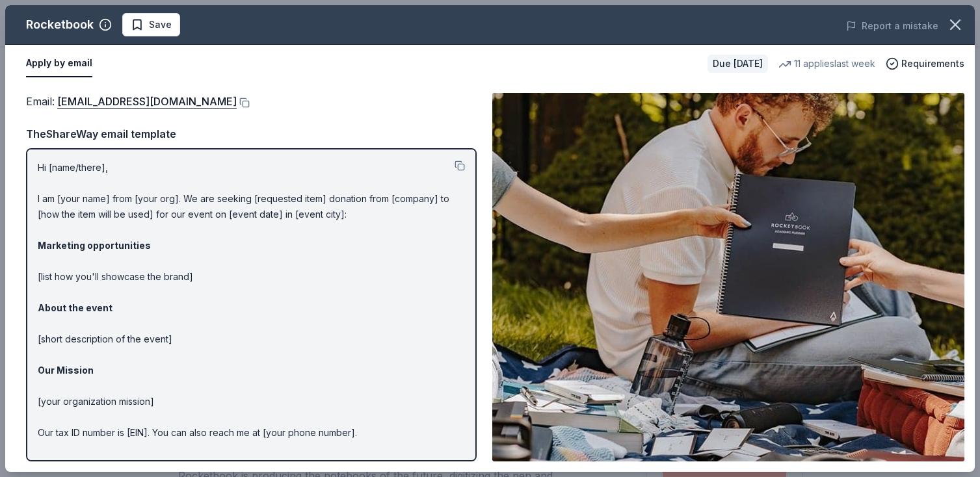 The image size is (980, 477). What do you see at coordinates (932, 64) in the screenshot?
I see `span: Requirements` at bounding box center [932, 64].